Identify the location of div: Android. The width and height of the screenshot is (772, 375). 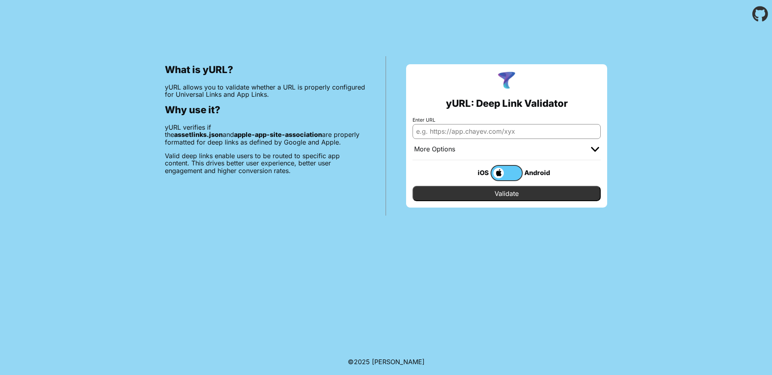
(539, 173).